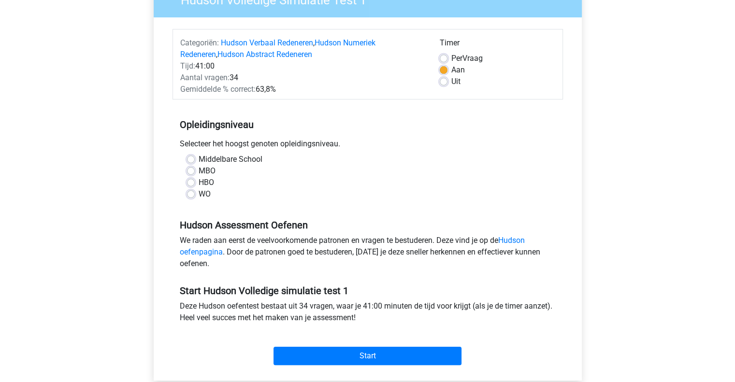 The image size is (735, 382). Describe the element at coordinates (458, 70) in the screenshot. I see `label: Aan` at that location.